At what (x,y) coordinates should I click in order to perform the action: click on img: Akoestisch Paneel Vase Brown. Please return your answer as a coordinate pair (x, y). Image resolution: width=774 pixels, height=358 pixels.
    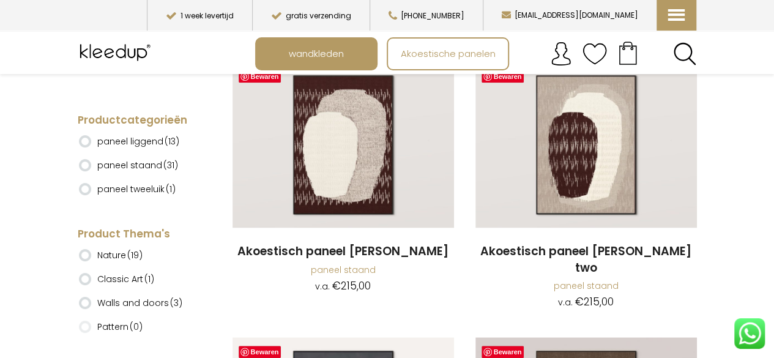
    Looking at the image, I should click on (343, 145).